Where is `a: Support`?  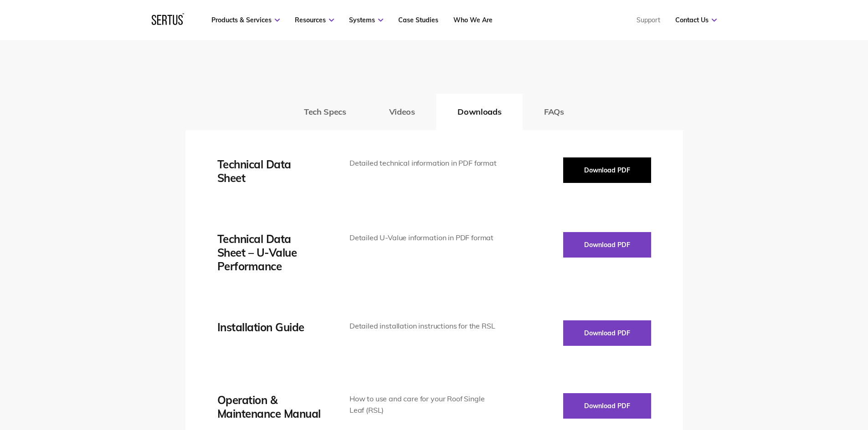 a: Support is located at coordinates (649, 20).